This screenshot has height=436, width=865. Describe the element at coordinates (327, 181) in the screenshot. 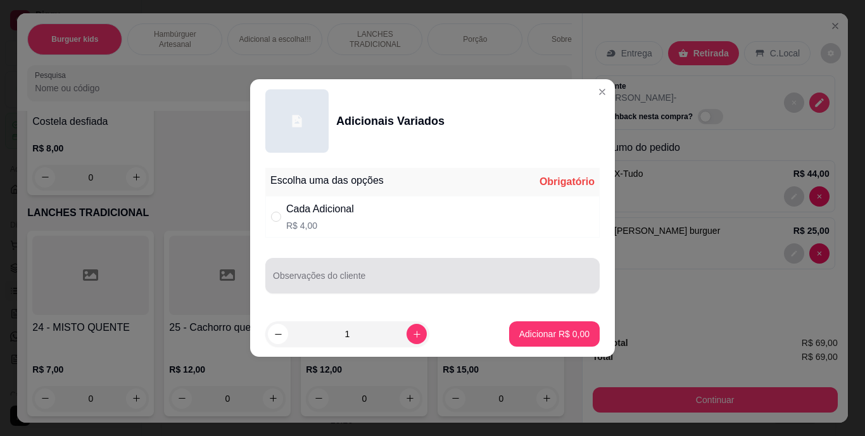

I see `div: Escolha uma das opções` at that location.